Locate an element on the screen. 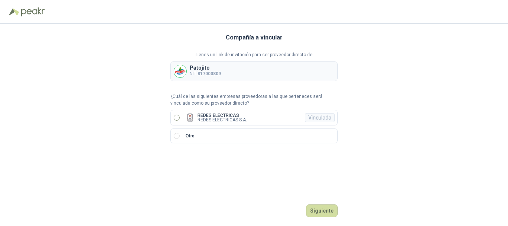  p: REDES ELECTRICAS is located at coordinates (222, 115).